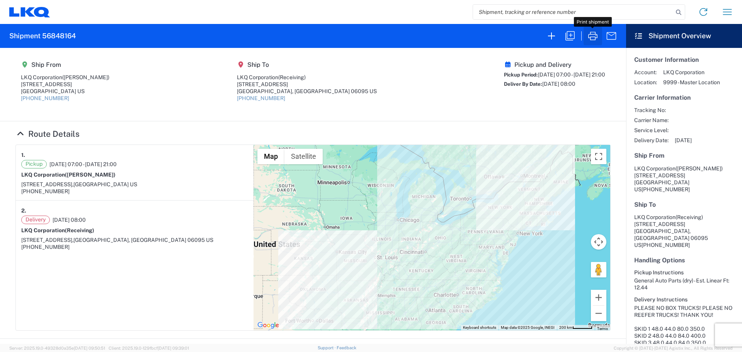 This screenshot has height=352, width=742. Describe the element at coordinates (23, 155) in the screenshot. I see `strong: 1.` at that location.